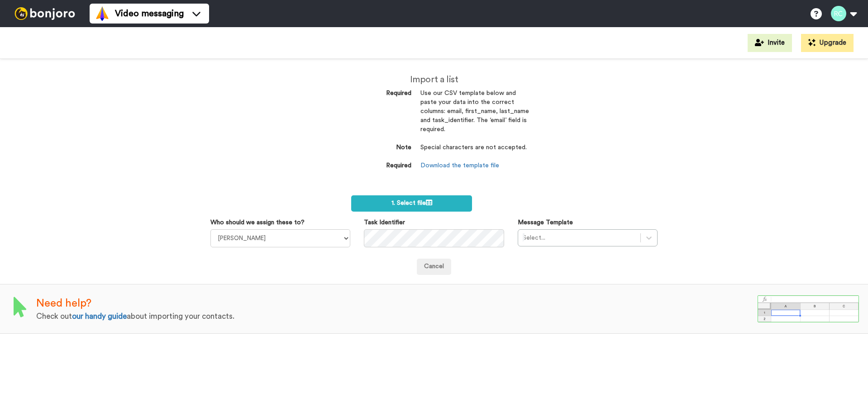 This screenshot has height=416, width=868. What do you see at coordinates (149, 13) in the screenshot?
I see `span: Video messaging` at bounding box center [149, 13].